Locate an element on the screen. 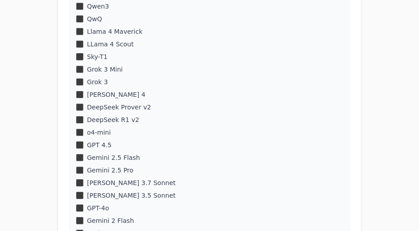 This screenshot has width=419, height=231. label: Sky-T1 is located at coordinates (97, 57).